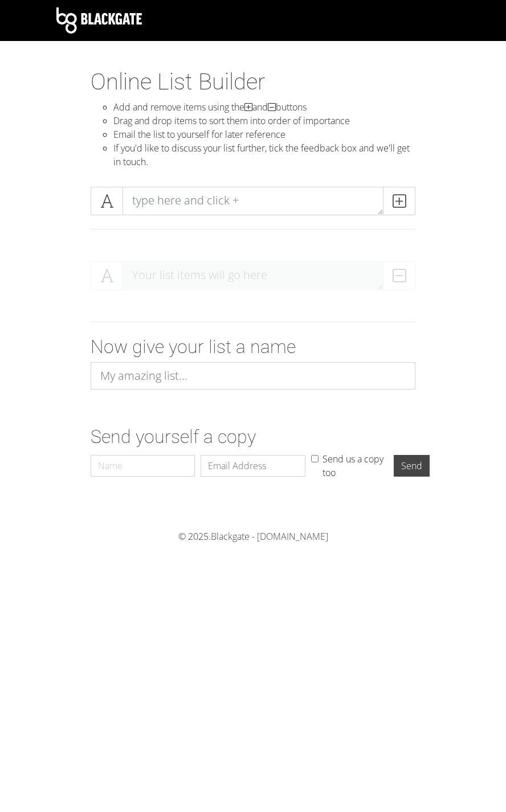 The image size is (506, 812). Describe the element at coordinates (265, 155) in the screenshot. I see `li: If you'd like to discuss your list further, tick the feedback box and we'll get in touch.` at that location.